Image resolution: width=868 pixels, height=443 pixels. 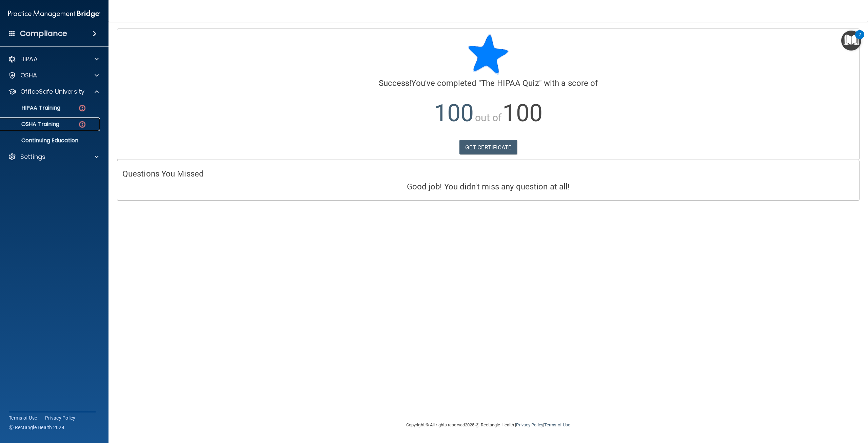 What do you see at coordinates (488, 425) in the screenshot?
I see `div: Copyright © All rights reserved 2025 @ Rectangle Health | |` at bounding box center [488, 425].